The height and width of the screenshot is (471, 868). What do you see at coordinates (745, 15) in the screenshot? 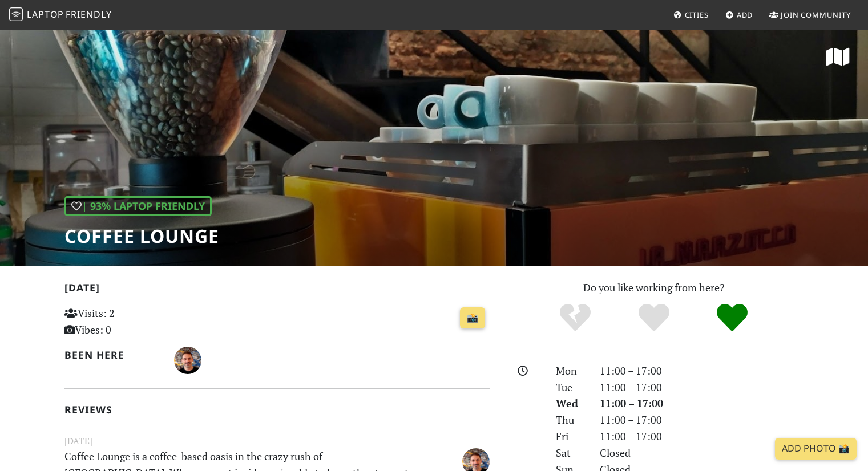
I see `span: Add` at bounding box center [745, 15].